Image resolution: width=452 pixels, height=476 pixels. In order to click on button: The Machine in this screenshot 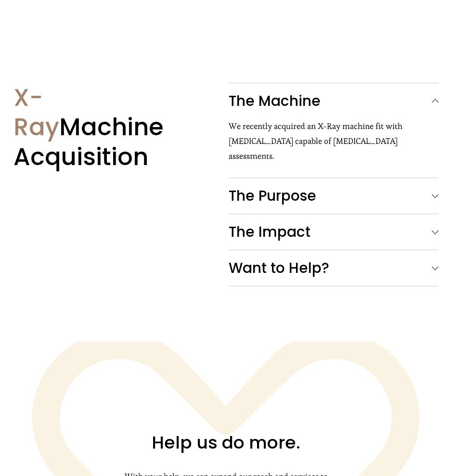, I will do `click(334, 101)`.